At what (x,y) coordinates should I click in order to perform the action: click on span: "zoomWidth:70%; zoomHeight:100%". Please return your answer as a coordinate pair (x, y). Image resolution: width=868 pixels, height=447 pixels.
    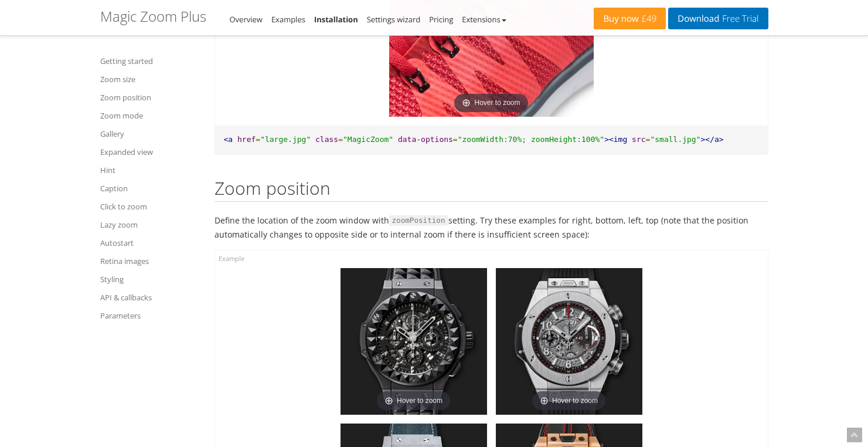
    Looking at the image, I should click on (531, 139).